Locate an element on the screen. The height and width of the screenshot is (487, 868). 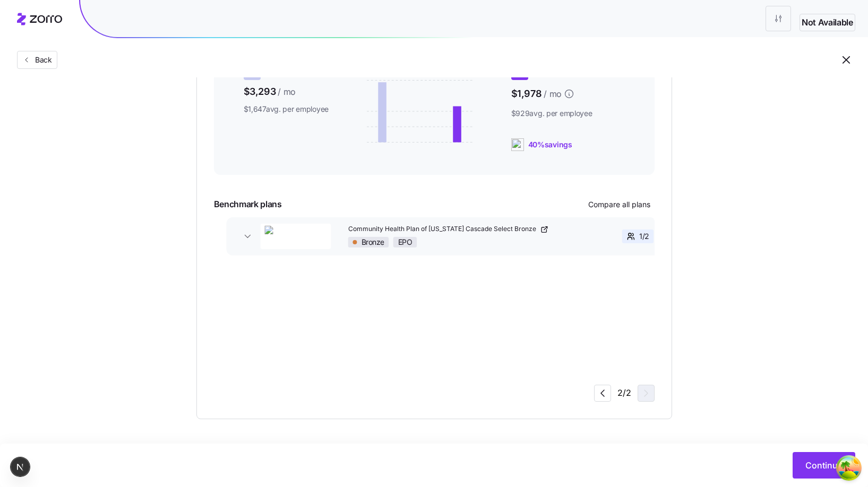
span: 1 / 2 is located at coordinates (644, 236).